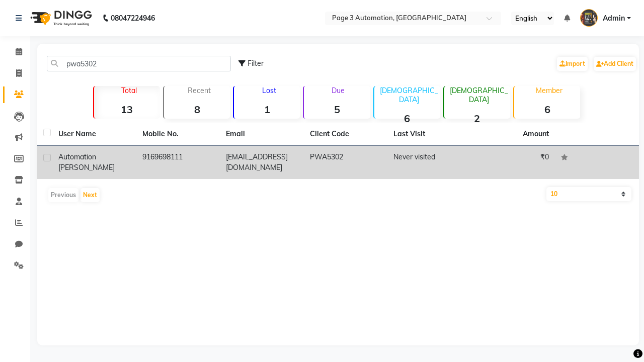  I want to click on p: Recent, so click(199, 91).